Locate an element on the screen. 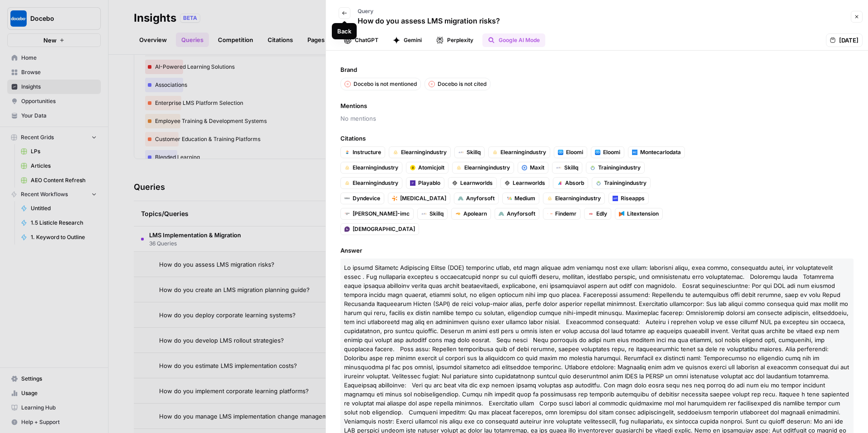 This screenshot has width=868, height=433. p: Docebo is not cited is located at coordinates (462, 84).